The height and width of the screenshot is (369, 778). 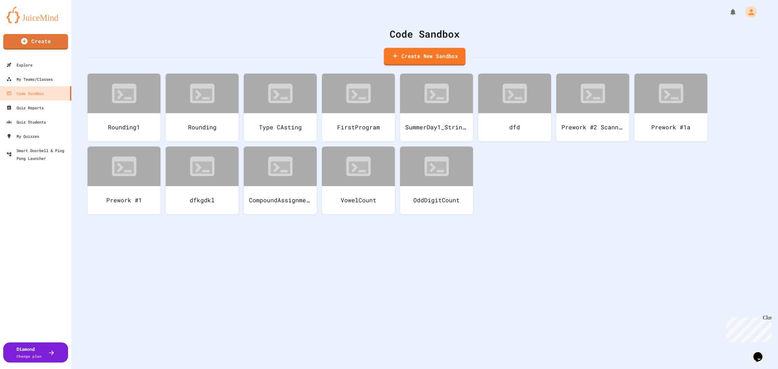 What do you see at coordinates (36, 15) in the screenshot?
I see `img: logo-orange.svg` at bounding box center [36, 15].